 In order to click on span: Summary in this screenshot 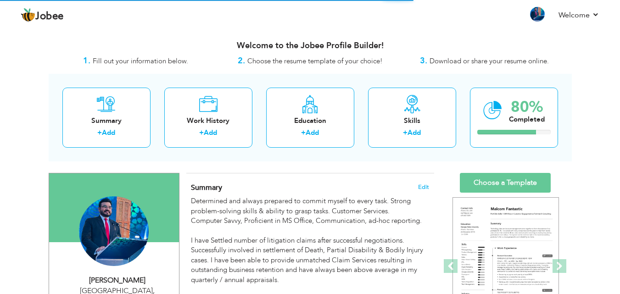, I will do `click(206, 188)`.